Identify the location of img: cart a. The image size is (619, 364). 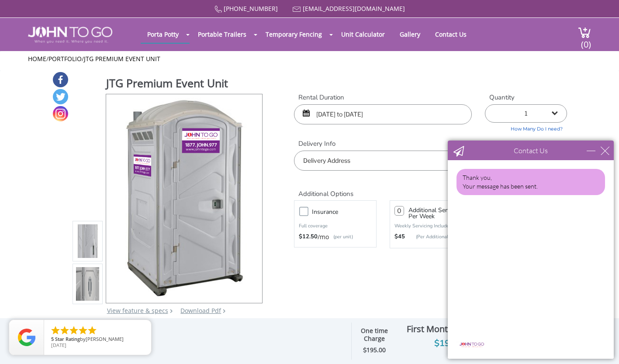
(585, 32).